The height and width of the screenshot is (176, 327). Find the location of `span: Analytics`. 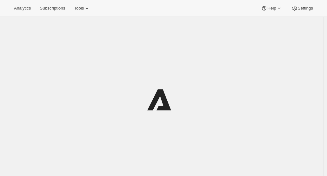

span: Analytics is located at coordinates (22, 8).